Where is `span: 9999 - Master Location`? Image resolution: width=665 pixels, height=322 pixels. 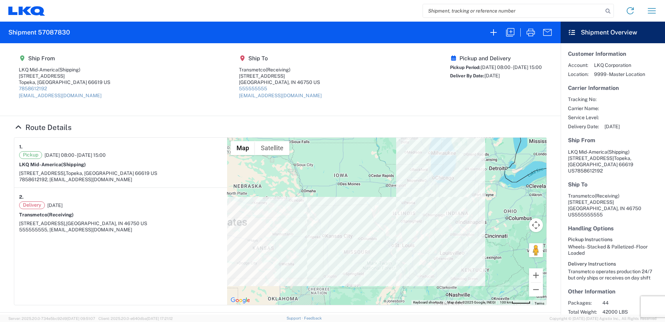 span: 9999 - Master Location is located at coordinates (620, 74).